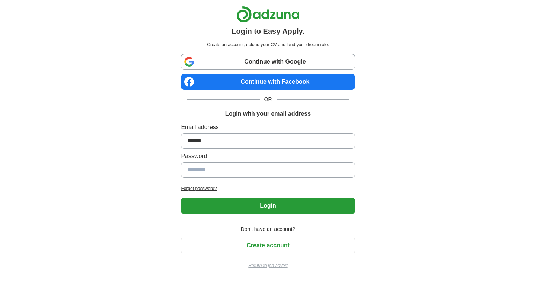 This screenshot has width=536, height=305. What do you see at coordinates (268, 266) in the screenshot?
I see `p: Return to job advert` at bounding box center [268, 266].